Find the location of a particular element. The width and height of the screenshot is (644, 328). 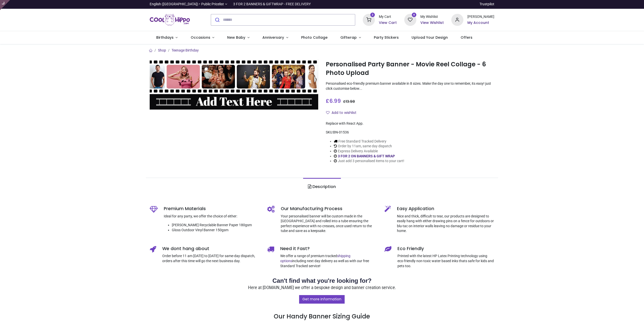

a: View Cart is located at coordinates (387, 23).